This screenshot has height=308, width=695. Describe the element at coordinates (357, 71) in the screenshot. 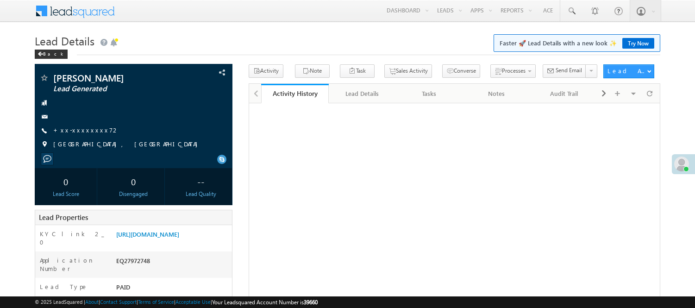

I see `button: Task` at that location.